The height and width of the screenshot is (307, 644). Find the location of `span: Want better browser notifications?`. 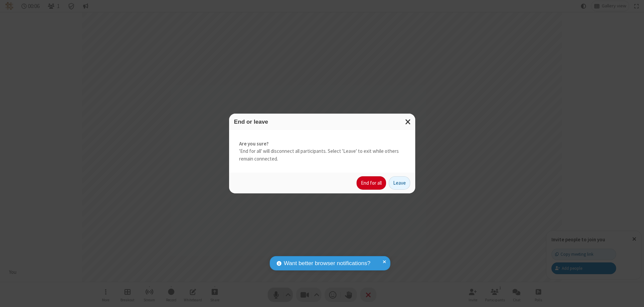

span: Want better browser notifications? is located at coordinates (327, 263).